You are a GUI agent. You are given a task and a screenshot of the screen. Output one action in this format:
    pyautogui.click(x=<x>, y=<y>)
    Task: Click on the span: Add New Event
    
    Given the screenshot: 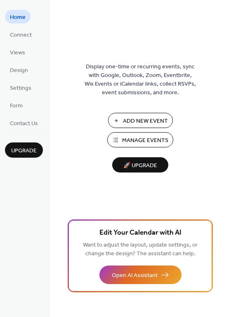 What is the action you would take?
    pyautogui.click(x=145, y=121)
    